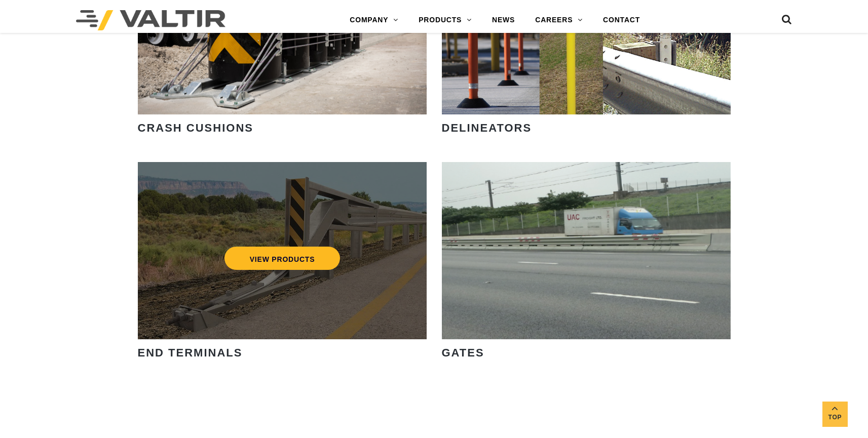 The width and height of the screenshot is (868, 438). I want to click on img: Valtir, so click(150, 20).